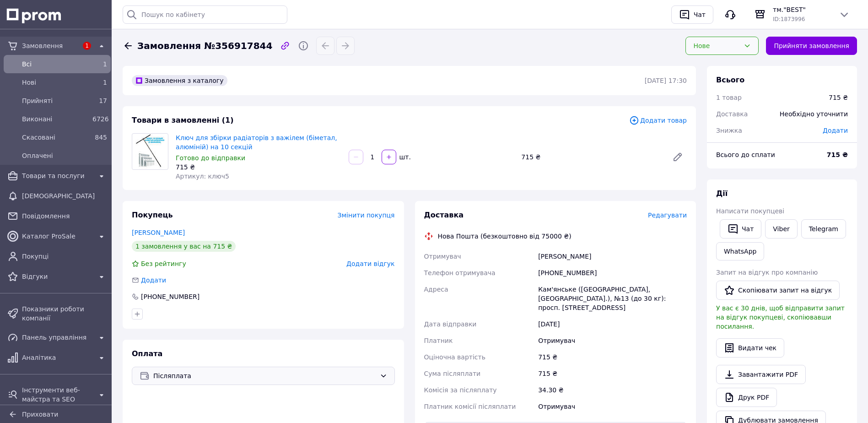 This screenshot has width=868, height=423. What do you see at coordinates (205, 46) in the screenshot?
I see `span: Замовлення №356917844` at bounding box center [205, 46].